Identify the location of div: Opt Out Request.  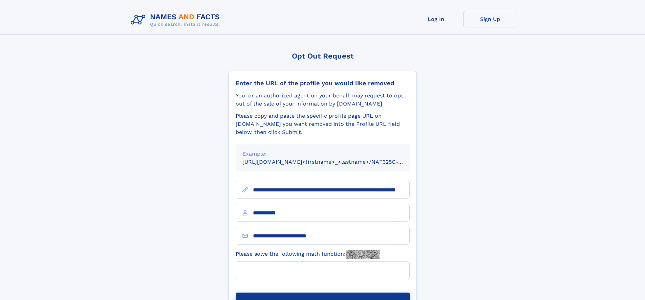
(323, 56).